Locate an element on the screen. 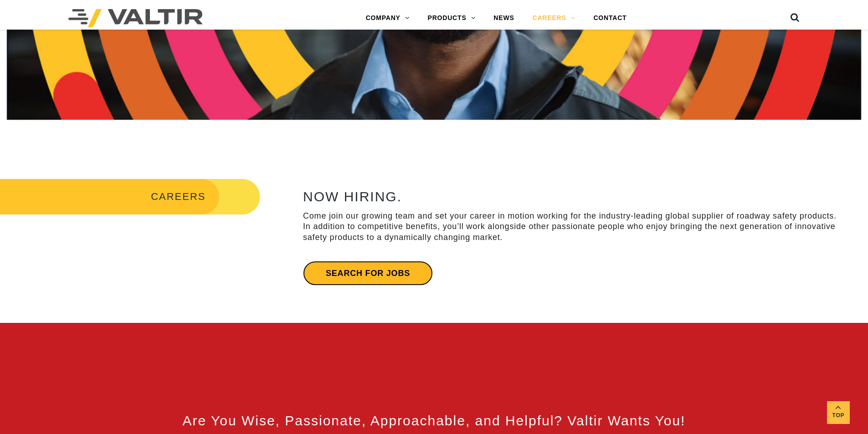 This screenshot has height=434, width=868. span: Top is located at coordinates (839, 416).